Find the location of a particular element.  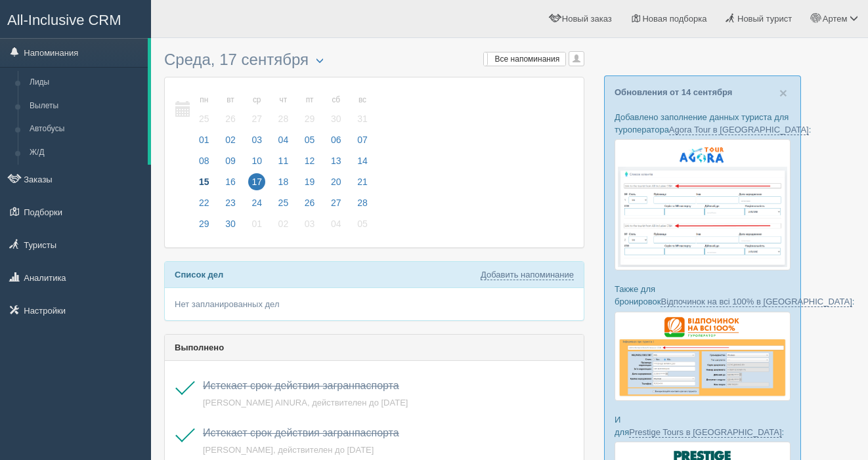

small: пт is located at coordinates (310, 99).